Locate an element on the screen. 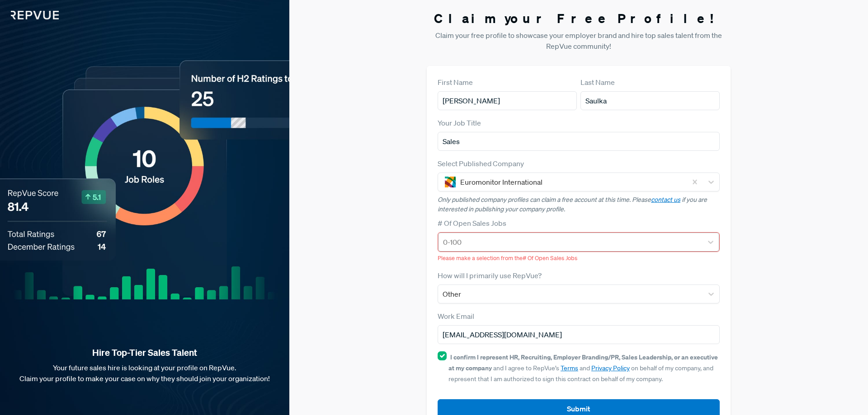 The height and width of the screenshot is (415, 868). span: Please make a selection from the # Of Open Sales Jobs is located at coordinates (507, 258).